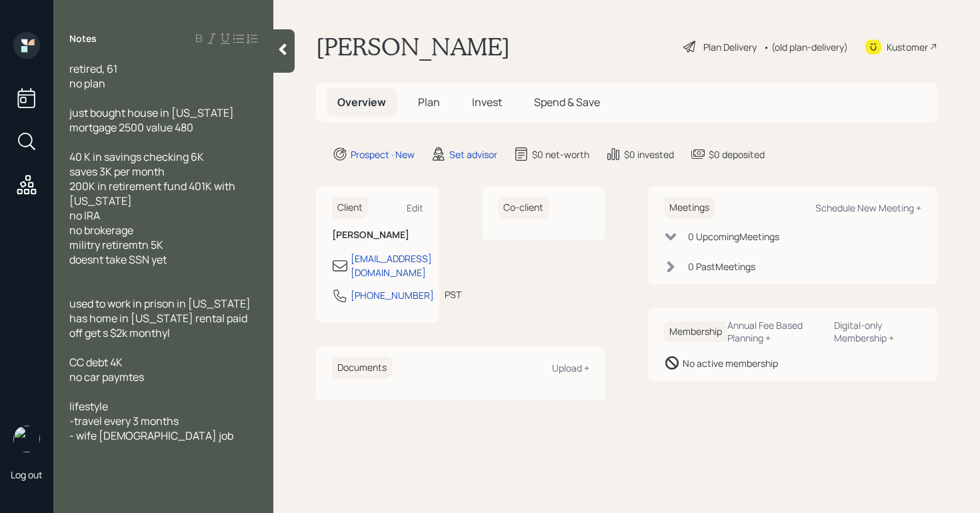  What do you see at coordinates (523, 207) in the screenshot?
I see `h6: Co-client` at bounding box center [523, 207].